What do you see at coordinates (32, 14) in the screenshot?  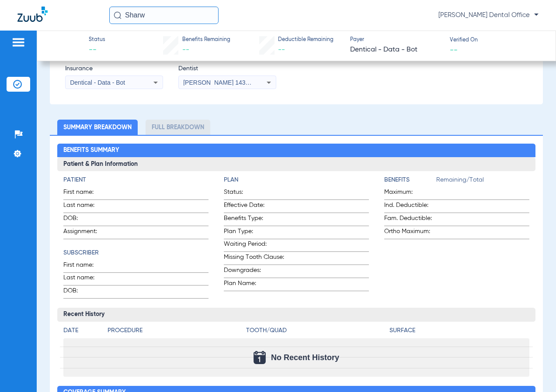 I see `img: Zuub Logo` at bounding box center [32, 14].